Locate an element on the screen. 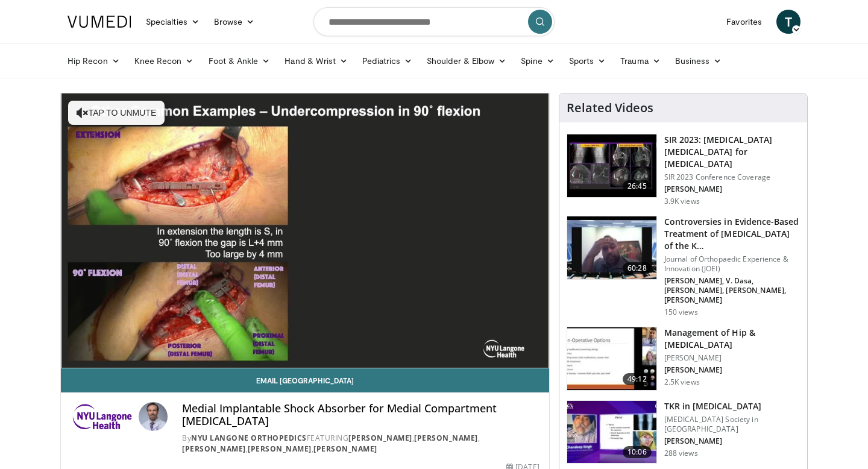 The height and width of the screenshot is (469, 868). img: NYU Langone Orthopedics is located at coordinates (102, 417).